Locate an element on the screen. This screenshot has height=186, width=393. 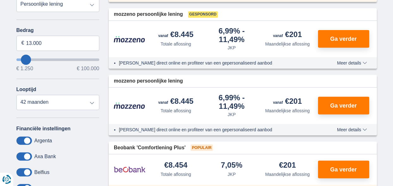
div: 7,05% is located at coordinates (231, 165).